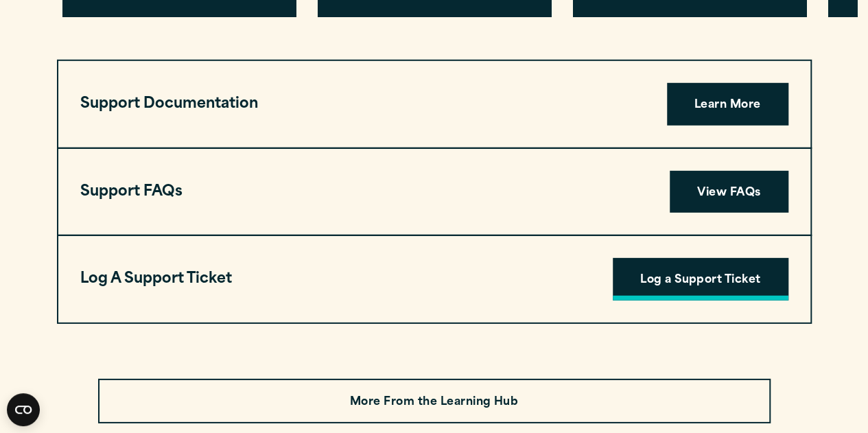 The image size is (868, 433). Describe the element at coordinates (131, 193) in the screenshot. I see `h3: Support FAQs` at that location.